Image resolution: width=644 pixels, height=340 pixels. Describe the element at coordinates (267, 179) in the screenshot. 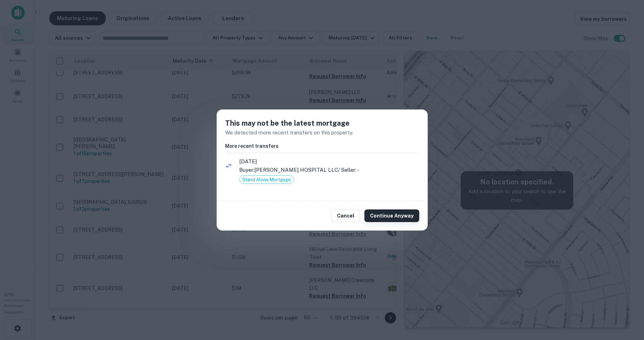

I see `div: Stand Alone Mortgage` at that location.